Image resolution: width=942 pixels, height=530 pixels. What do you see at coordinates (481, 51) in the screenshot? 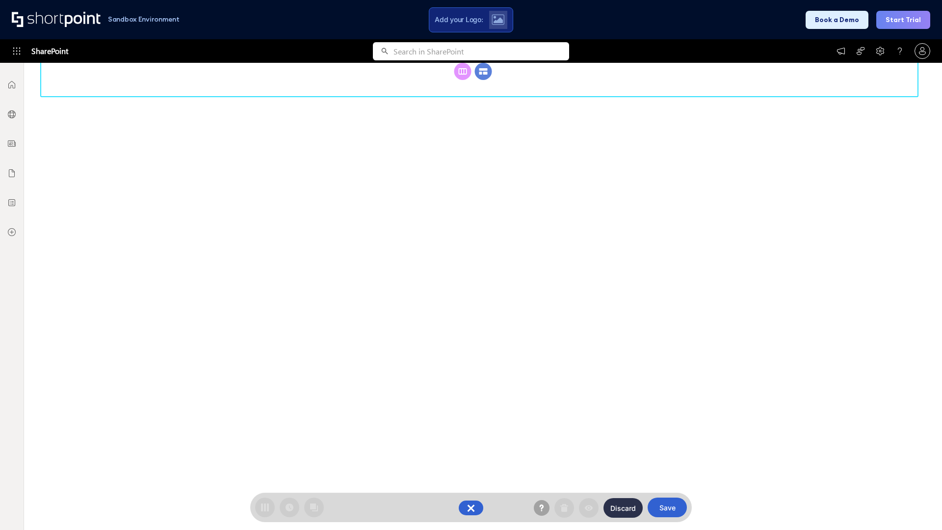
I see `input: Search in SharePoint` at bounding box center [481, 51].